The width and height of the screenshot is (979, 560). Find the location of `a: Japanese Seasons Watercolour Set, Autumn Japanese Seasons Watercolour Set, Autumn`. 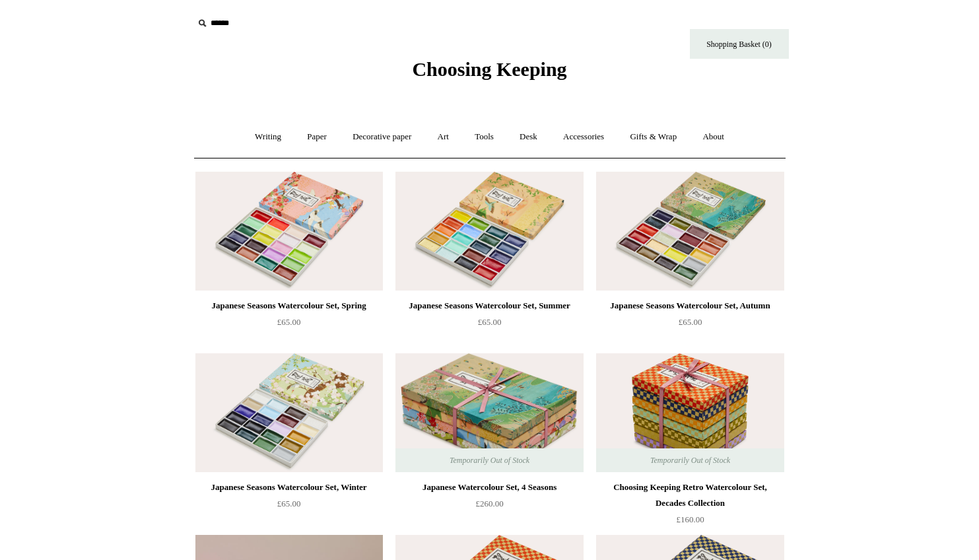

a: Japanese Seasons Watercolour Set, Autumn Japanese Seasons Watercolour Set, Autumn is located at coordinates (690, 231).